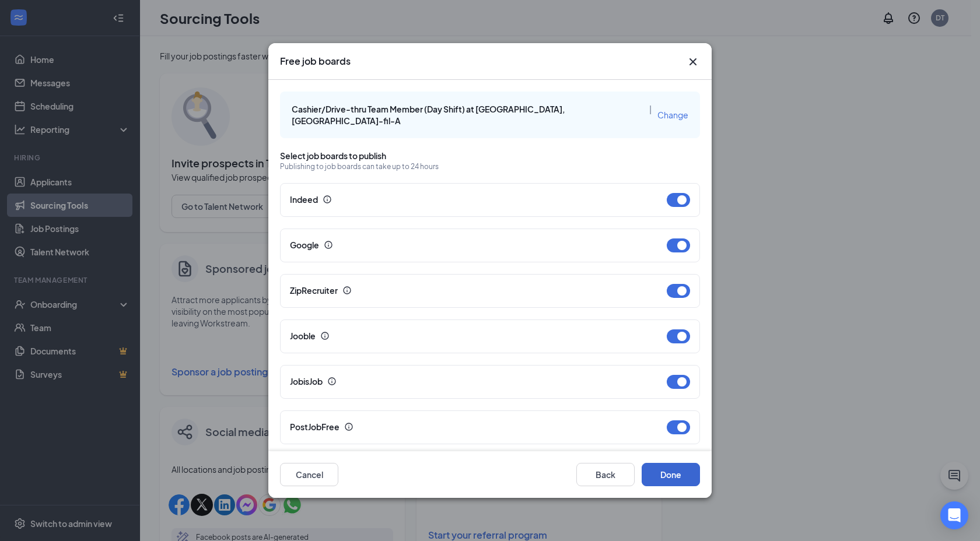  What do you see at coordinates (693, 62) in the screenshot?
I see `svg: Cross` at bounding box center [693, 62].